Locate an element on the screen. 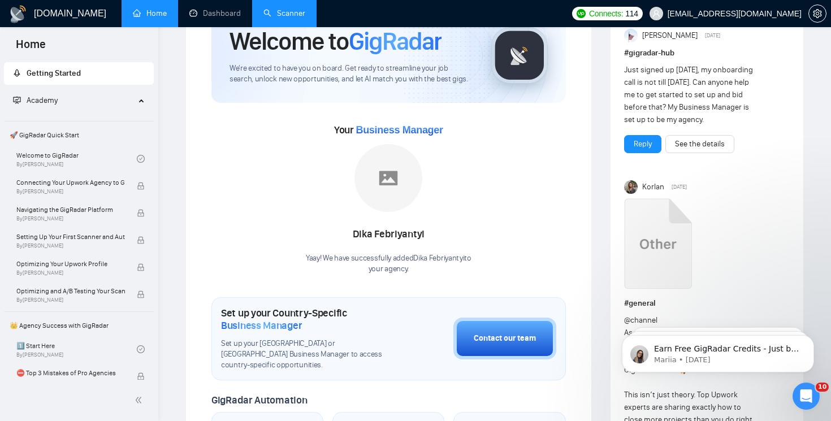  a: searchScanner is located at coordinates (285, 13).